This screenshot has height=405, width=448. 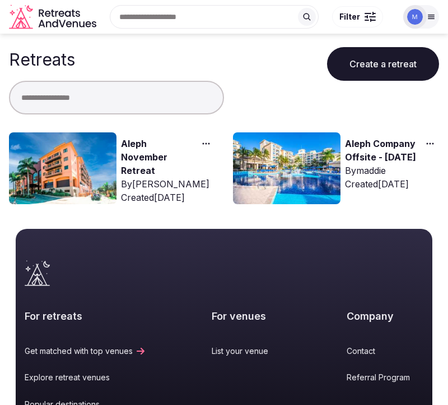 What do you see at coordinates (85, 316) in the screenshot?
I see `h2: For retreats` at bounding box center [85, 316].